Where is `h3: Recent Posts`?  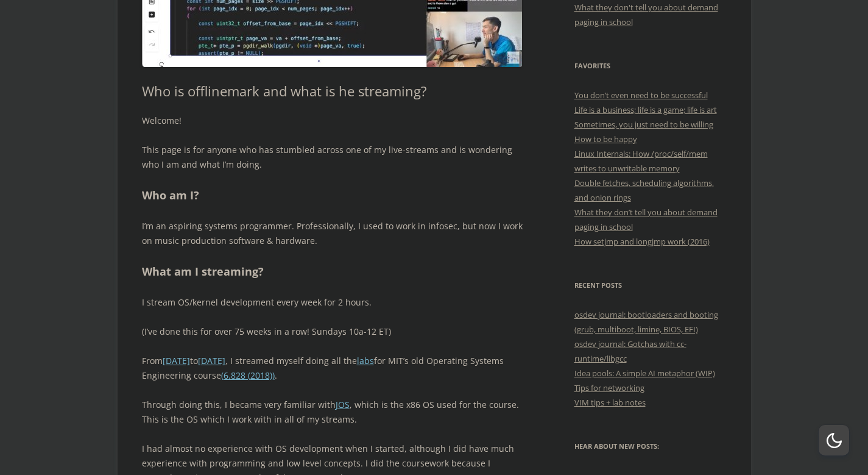
h3: Recent Posts is located at coordinates (651, 285).